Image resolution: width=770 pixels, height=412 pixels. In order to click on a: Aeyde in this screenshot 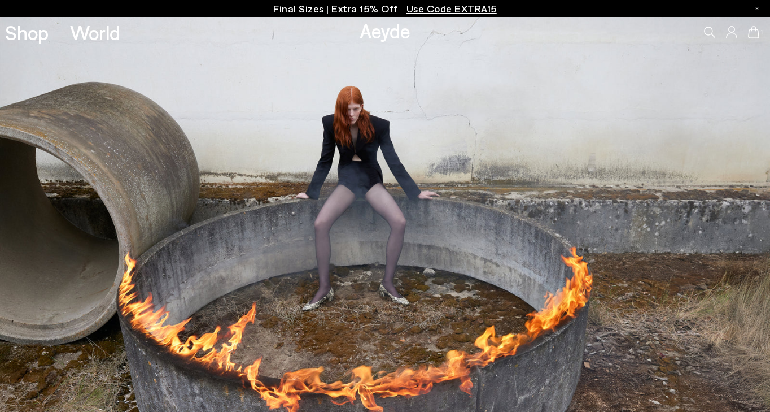, I will do `click(385, 30)`.